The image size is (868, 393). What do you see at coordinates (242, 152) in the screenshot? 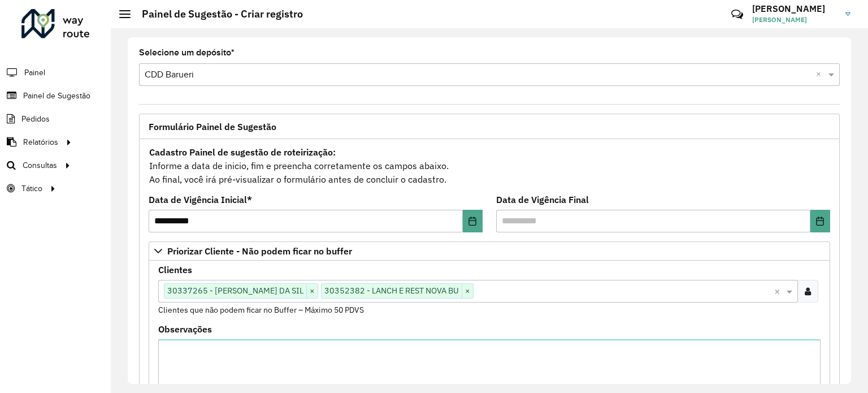
I see `strong: Cadastro Painel de sugestão de roteirização:` at bounding box center [242, 152].